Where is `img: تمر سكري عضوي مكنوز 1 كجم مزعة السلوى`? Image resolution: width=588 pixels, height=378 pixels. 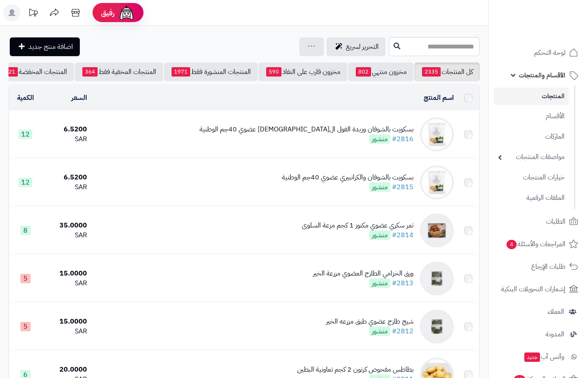 img: تمر سكري عضوي مكنوز 1 كجم مزعة السلوى is located at coordinates (437, 231).